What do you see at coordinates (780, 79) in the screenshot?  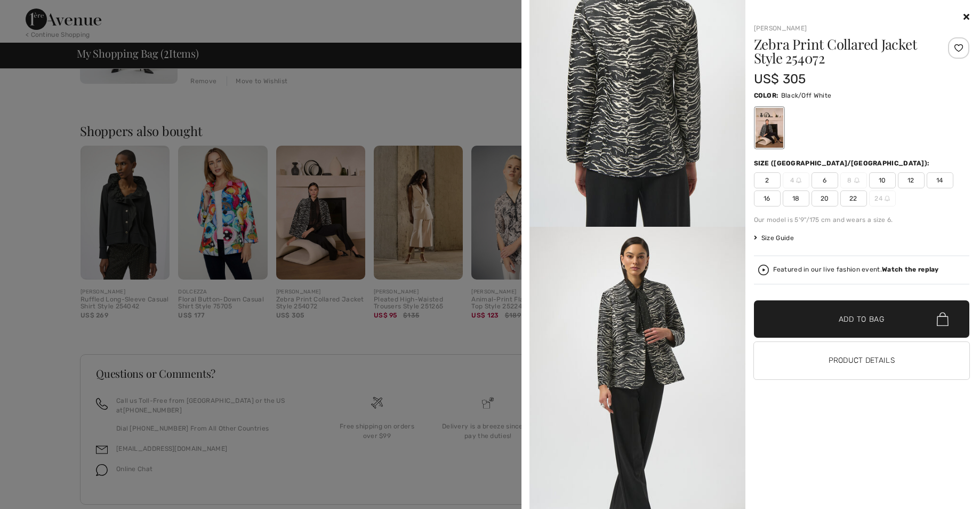 I see `span: US$ 305` at bounding box center [780, 79].